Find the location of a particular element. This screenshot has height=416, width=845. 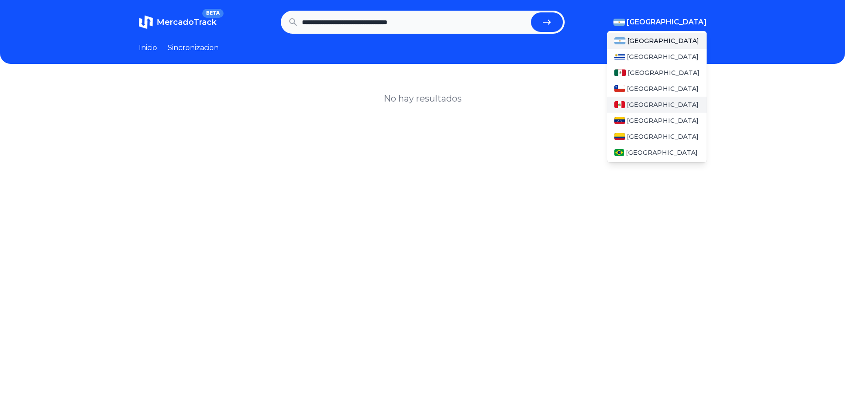

a: Inicio is located at coordinates (148, 48).